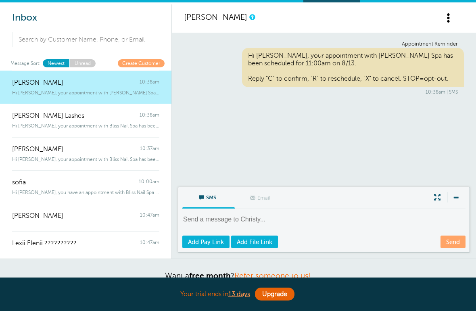  Describe the element at coordinates (150, 149) in the screenshot. I see `span: 10:37am` at that location.